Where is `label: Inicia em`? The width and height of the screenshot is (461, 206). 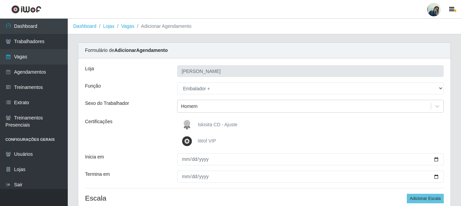
label: Inicia em is located at coordinates (95, 157).